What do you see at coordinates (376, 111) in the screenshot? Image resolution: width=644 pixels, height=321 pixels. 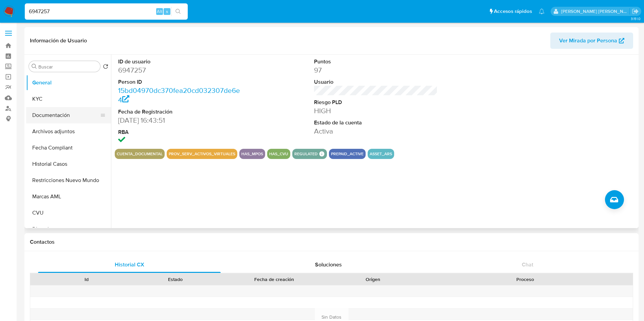 I see `dd: HIGH` at bounding box center [376, 111].